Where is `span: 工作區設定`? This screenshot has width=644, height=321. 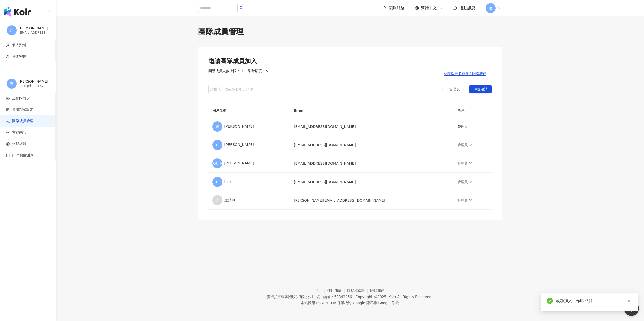 span: 工作區設定 is located at coordinates (21, 98).